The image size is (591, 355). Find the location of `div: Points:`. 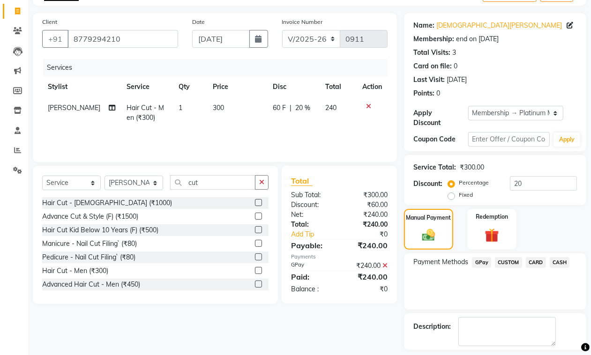

div: Points: is located at coordinates (424, 93).